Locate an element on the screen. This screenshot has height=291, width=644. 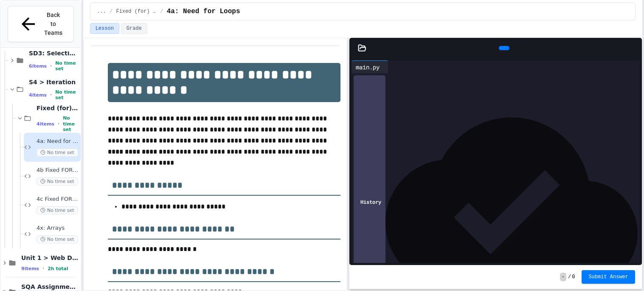
button: Back to Teams is located at coordinates (40, 24).